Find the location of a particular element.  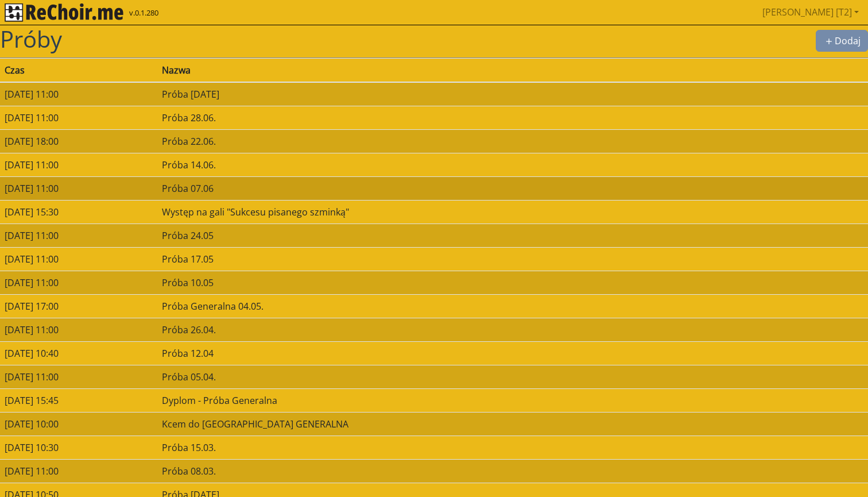

td: Próba 17.05 is located at coordinates (513, 258).